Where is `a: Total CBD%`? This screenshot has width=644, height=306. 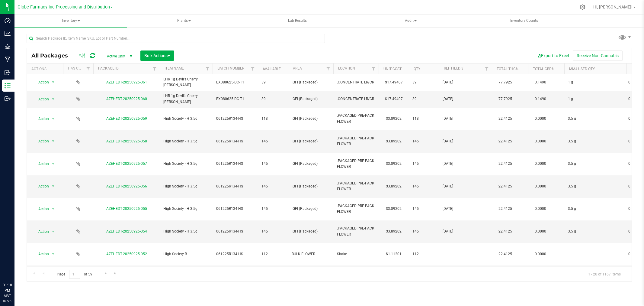 a: Total CBD% is located at coordinates (543, 69).